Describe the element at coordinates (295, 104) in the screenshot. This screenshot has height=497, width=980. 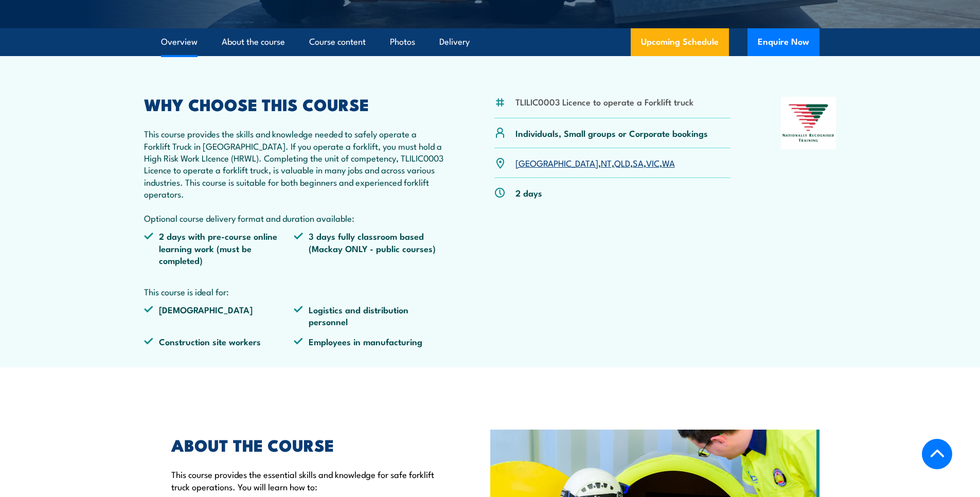
I see `h2: WHY CHOOSE THIS COURSE` at that location.